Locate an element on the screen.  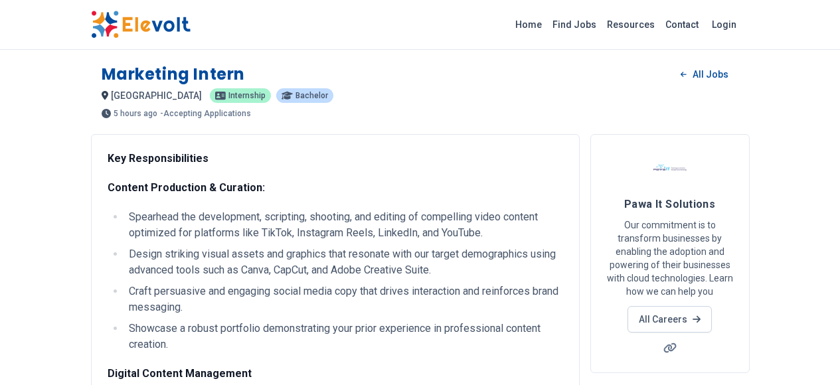
strong: Digital Content Management is located at coordinates (179, 373).